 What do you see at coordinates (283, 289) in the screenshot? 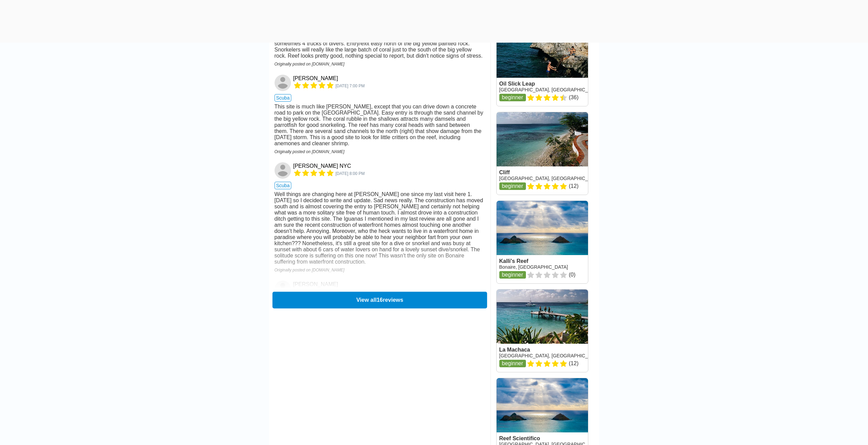
I see `img: Colleen Haggart` at bounding box center [283, 289].